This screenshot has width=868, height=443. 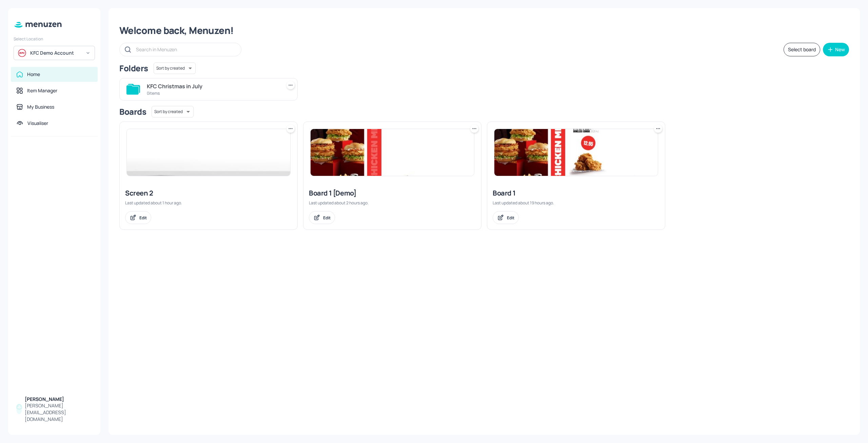 I want to click on div: KFC Demo Account, so click(x=55, y=53).